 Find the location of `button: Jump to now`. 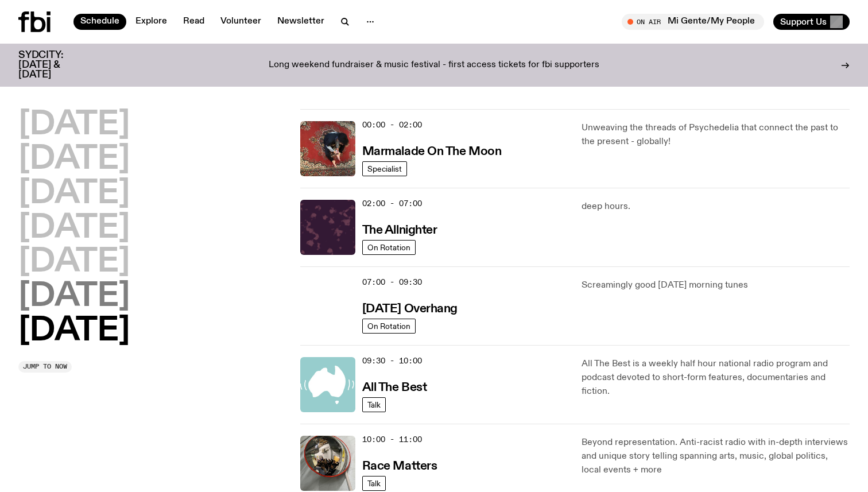

button: Jump to now is located at coordinates (45, 367).